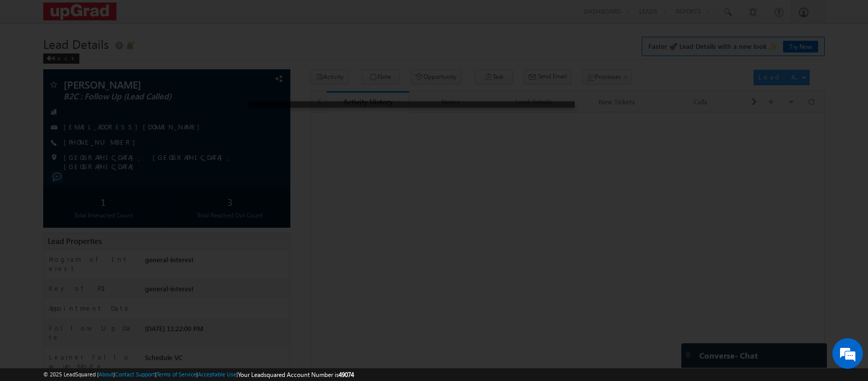  What do you see at coordinates (296, 374) in the screenshot?
I see `span: Your Leadsquared Account Number is` at bounding box center [296, 374].